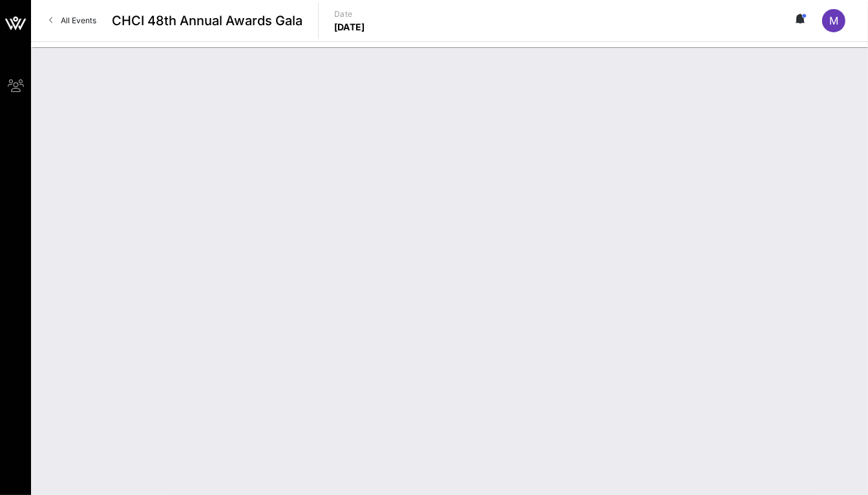 The image size is (868, 495). I want to click on div: M, so click(833, 21).